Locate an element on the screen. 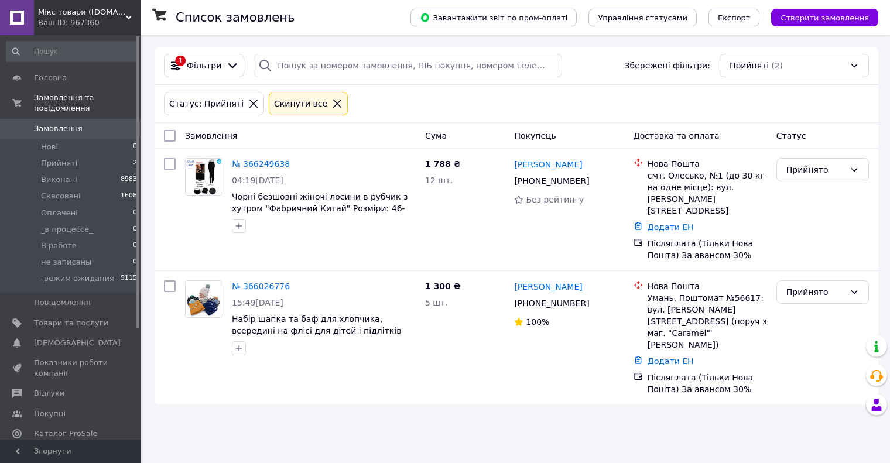  span: Відгуки is located at coordinates (49, 394).